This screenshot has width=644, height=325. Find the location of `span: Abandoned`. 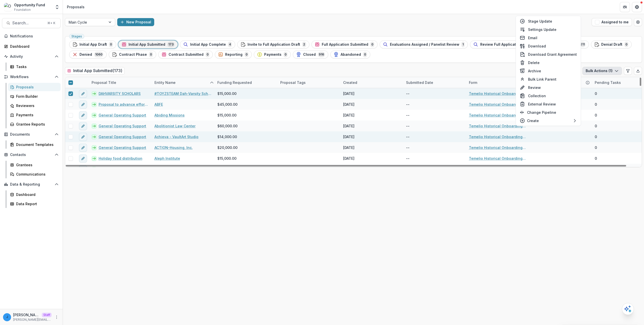

span: Abandoned is located at coordinates (351, 55).